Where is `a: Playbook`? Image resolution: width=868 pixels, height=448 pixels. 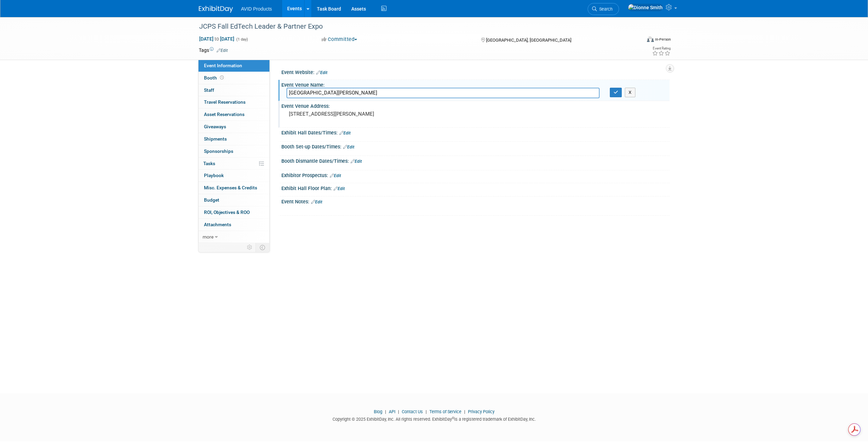
a: Playbook is located at coordinates (234, 176).